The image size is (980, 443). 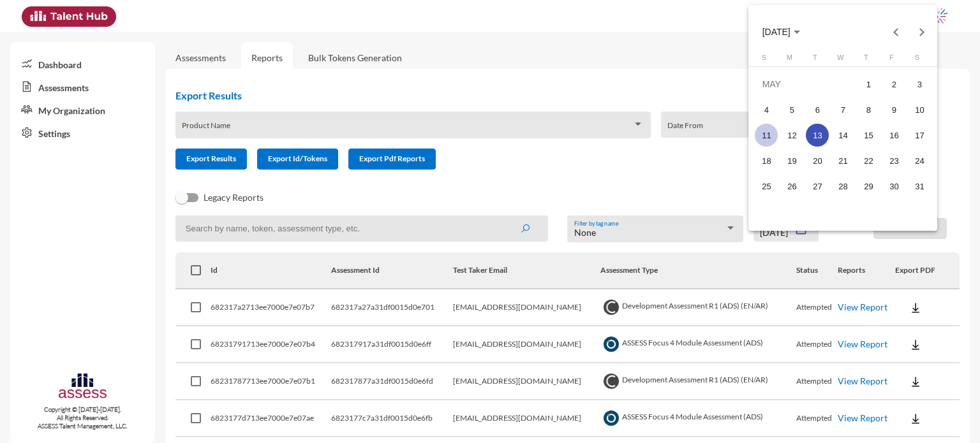 I want to click on div: 17, so click(x=919, y=135).